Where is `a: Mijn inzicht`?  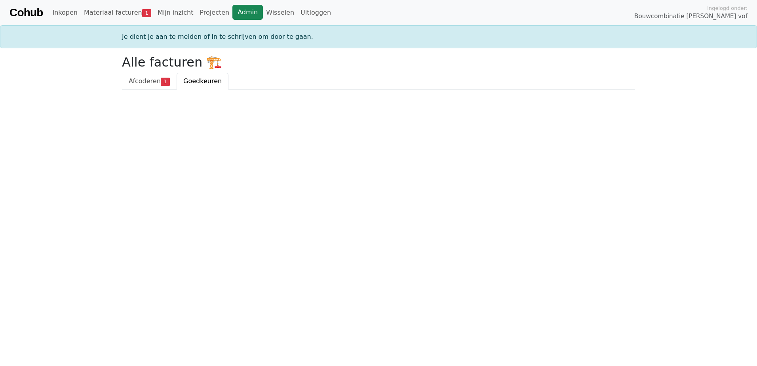
a: Mijn inzicht is located at coordinates (175, 13).